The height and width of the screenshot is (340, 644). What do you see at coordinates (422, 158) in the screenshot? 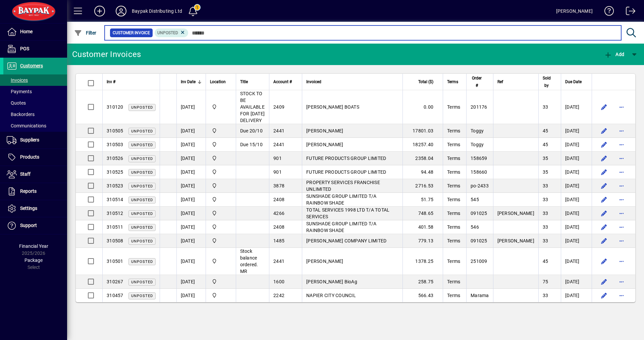
I see `td: 2358.04` at bounding box center [422, 158].